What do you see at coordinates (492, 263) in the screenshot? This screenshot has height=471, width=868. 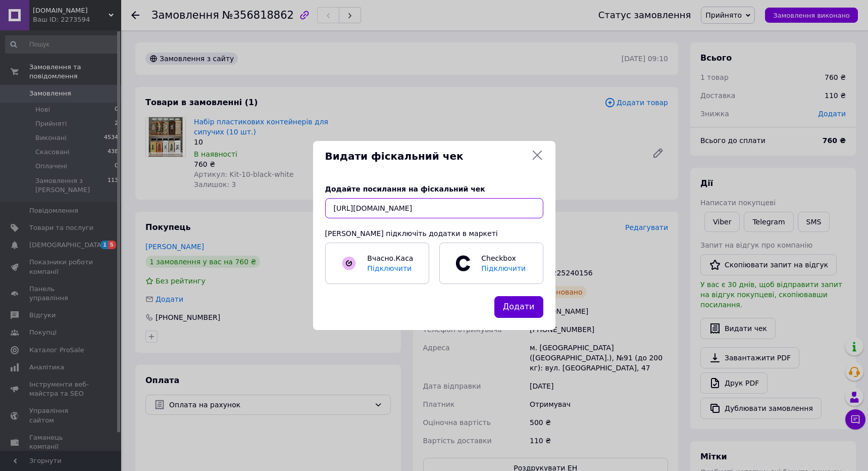 I see `a: CheckboxПідключити` at bounding box center [492, 263].